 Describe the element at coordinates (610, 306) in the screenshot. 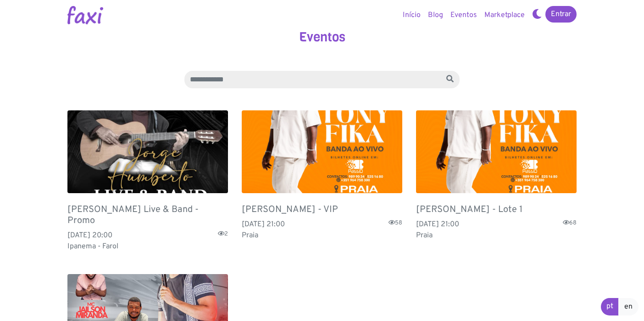

I see `a: pt` at that location.